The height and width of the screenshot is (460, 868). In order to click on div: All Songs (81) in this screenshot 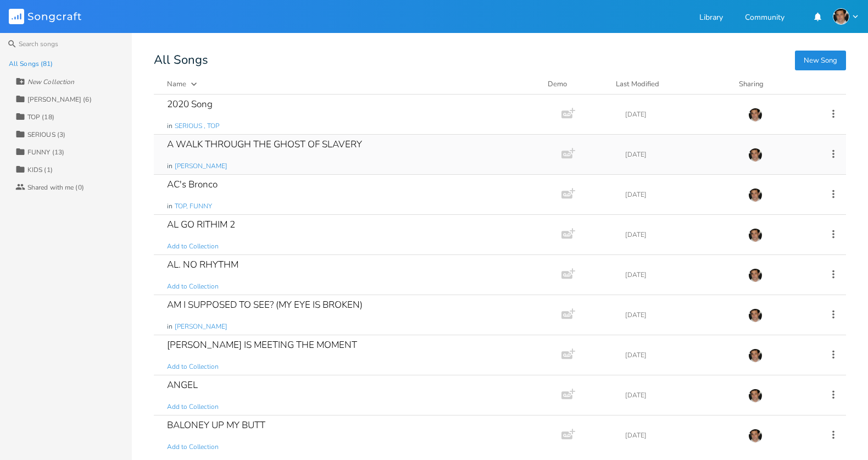, I will do `click(30, 63)`.